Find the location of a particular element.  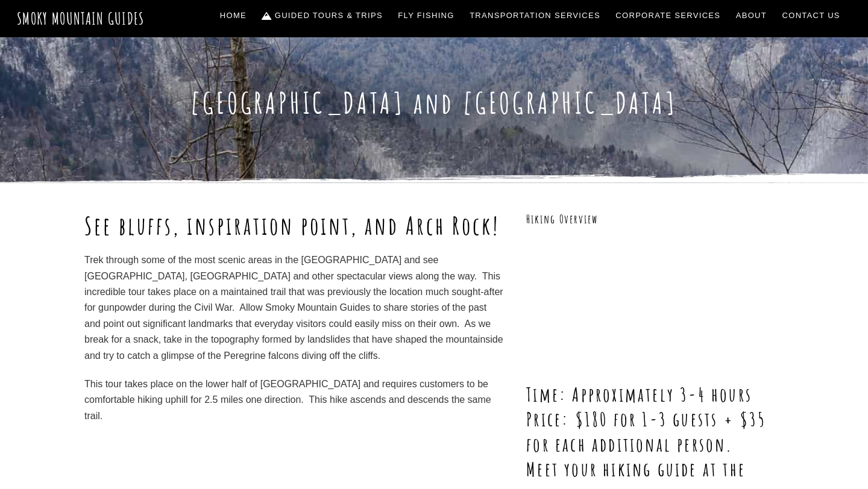

a: Fly Fishing is located at coordinates (426, 16).